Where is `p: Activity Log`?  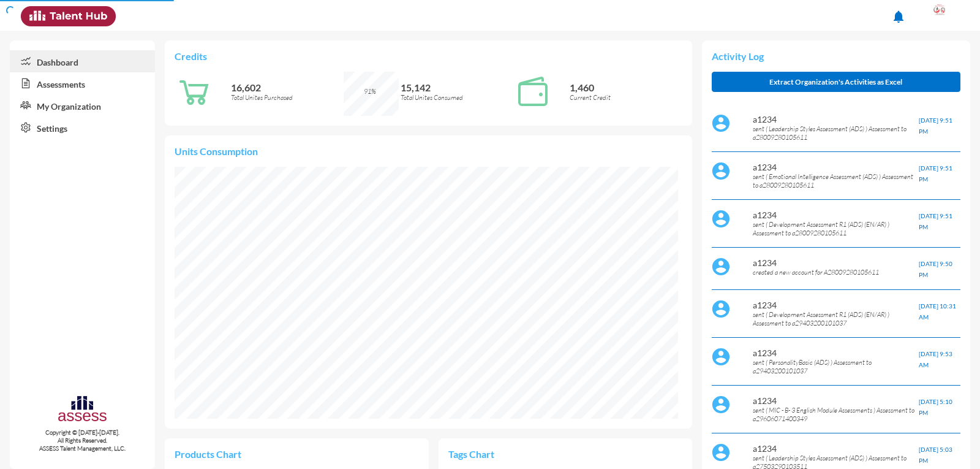
p: Activity Log is located at coordinates (837, 56).